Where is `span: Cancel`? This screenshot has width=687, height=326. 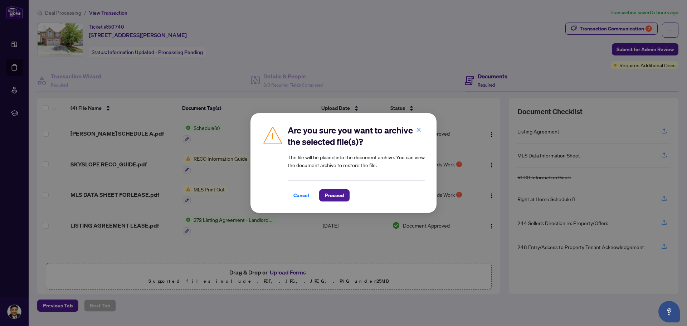
span: Cancel is located at coordinates (301, 195).